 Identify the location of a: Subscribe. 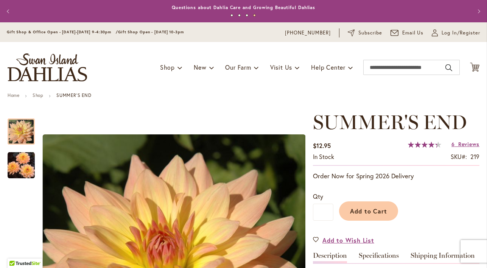
(365, 33).